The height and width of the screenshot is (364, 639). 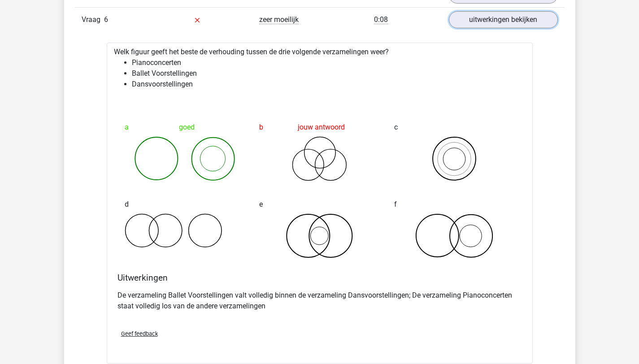 I want to click on div: Welk figuur geeft het beste de verhouding tussen de drie volgende verzamelingen weer?, so click(x=320, y=203).